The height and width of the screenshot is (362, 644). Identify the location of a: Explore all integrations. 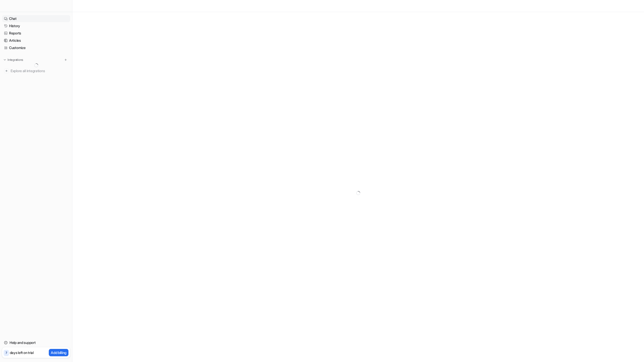
(36, 71).